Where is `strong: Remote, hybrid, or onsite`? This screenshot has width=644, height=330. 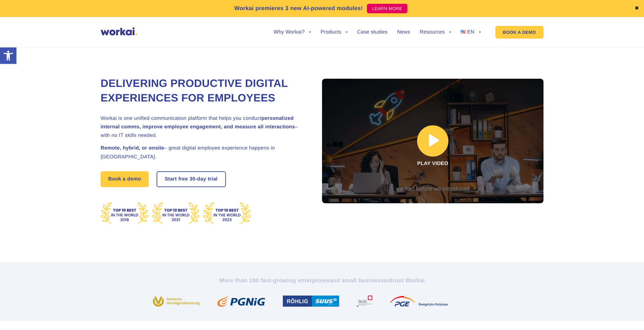 strong: Remote, hybrid, or onsite is located at coordinates (132, 148).